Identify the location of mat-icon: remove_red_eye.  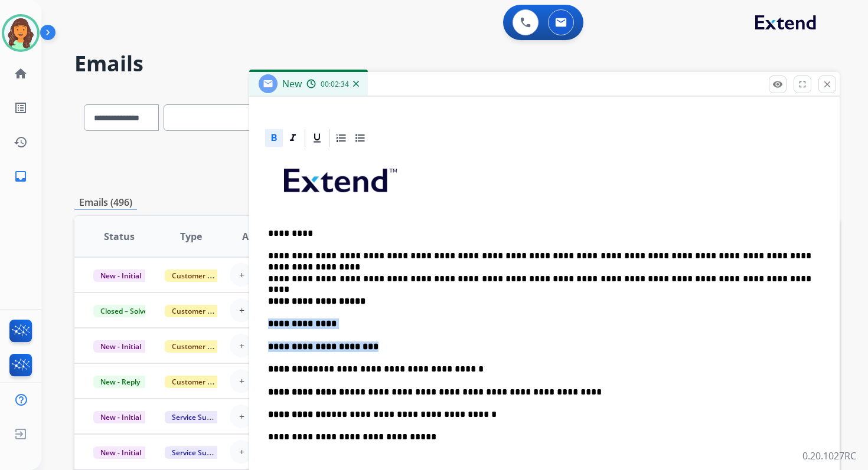
(778, 84).